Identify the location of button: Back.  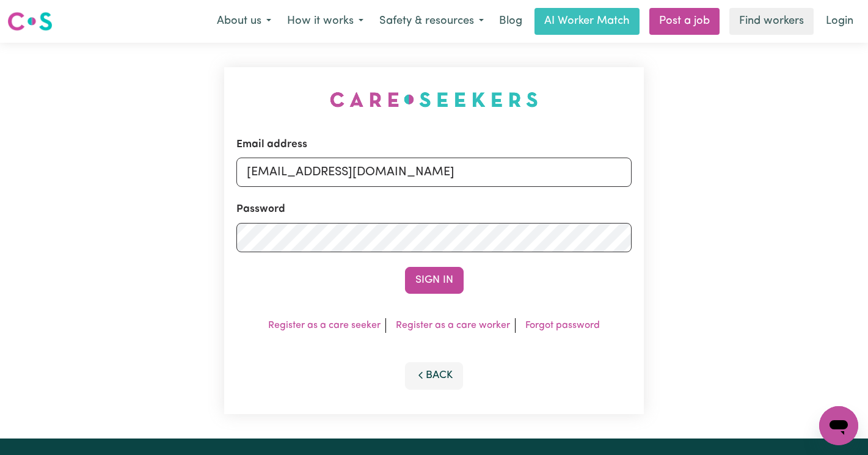
(434, 375).